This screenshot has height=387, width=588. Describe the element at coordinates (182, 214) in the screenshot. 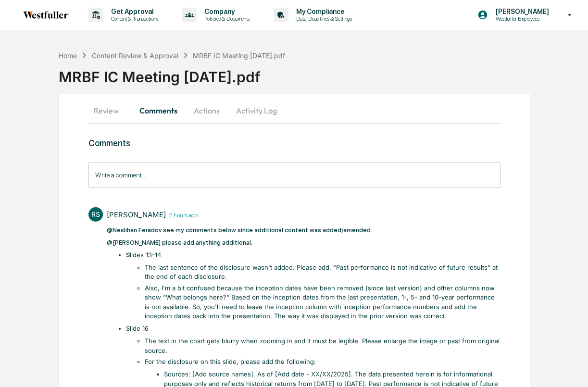

I see `time: Tuesday, September 23, 2025 at 2:22:19 PM EDT` at that location.